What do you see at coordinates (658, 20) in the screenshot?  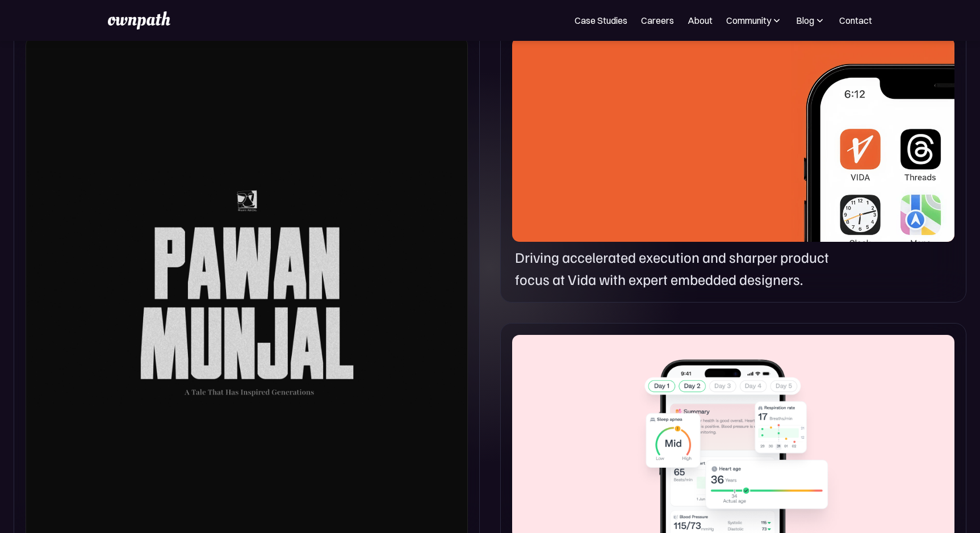 I see `a: Careers` at bounding box center [658, 20].